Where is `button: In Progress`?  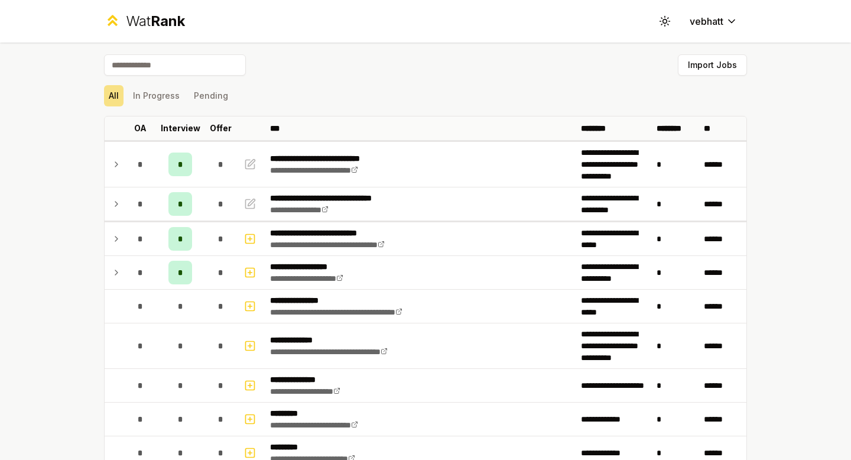 button: In Progress is located at coordinates (156, 96).